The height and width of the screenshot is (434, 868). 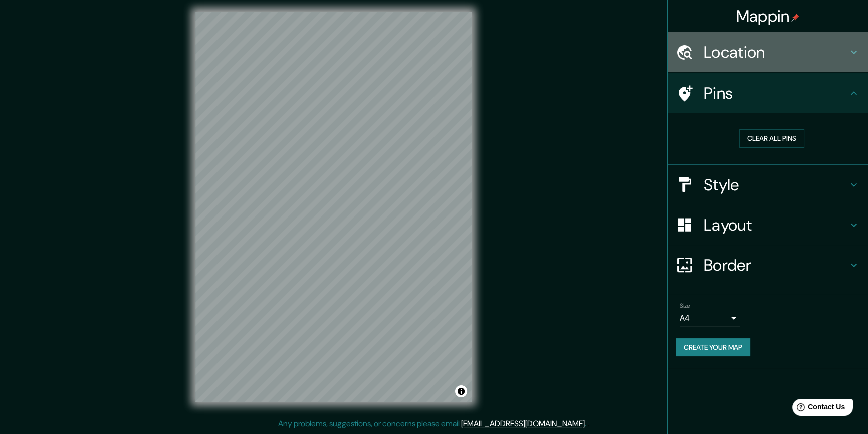 I want to click on h4: Style, so click(x=776, y=185).